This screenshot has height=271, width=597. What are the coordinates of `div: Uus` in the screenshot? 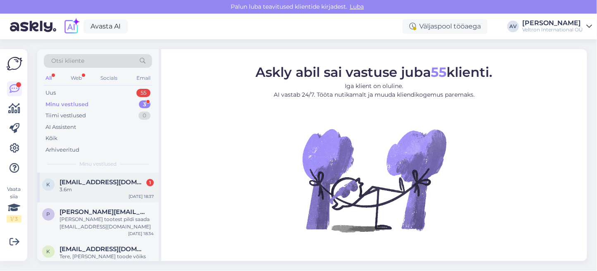 It's located at (50, 93).